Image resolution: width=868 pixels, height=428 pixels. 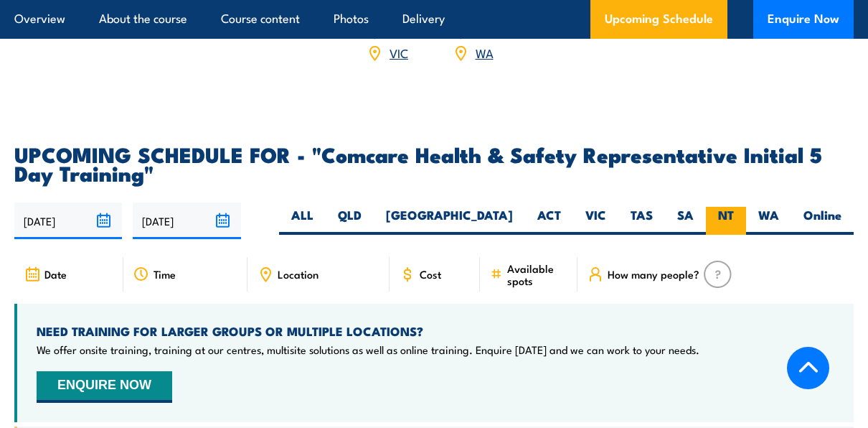 I want to click on label: TAS, so click(x=641, y=221).